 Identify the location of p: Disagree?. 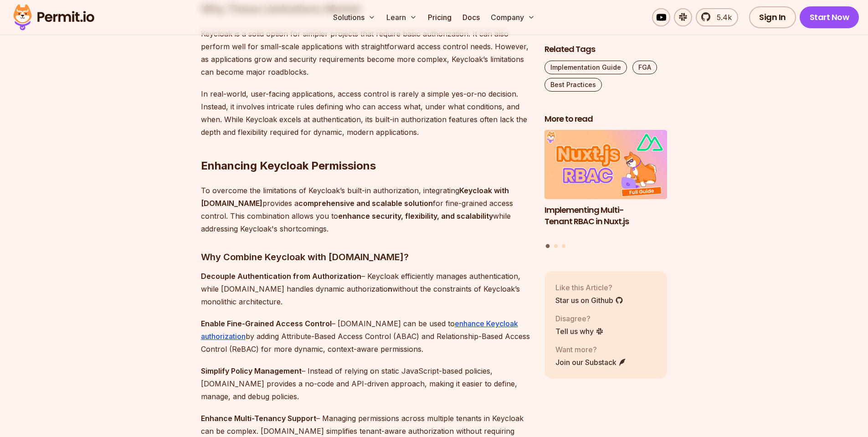
(579, 318).